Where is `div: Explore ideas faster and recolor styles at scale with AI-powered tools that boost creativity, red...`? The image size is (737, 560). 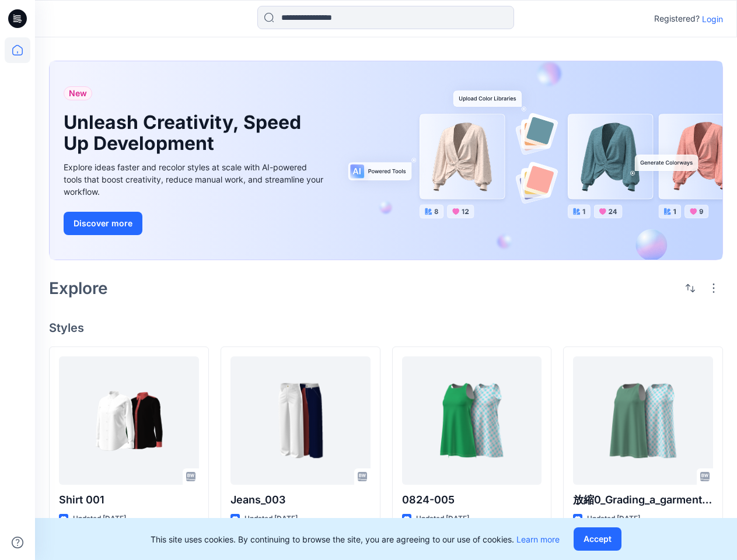 div: Explore ideas faster and recolor styles at scale with AI-powered tools that boost creativity, red... is located at coordinates (195, 179).